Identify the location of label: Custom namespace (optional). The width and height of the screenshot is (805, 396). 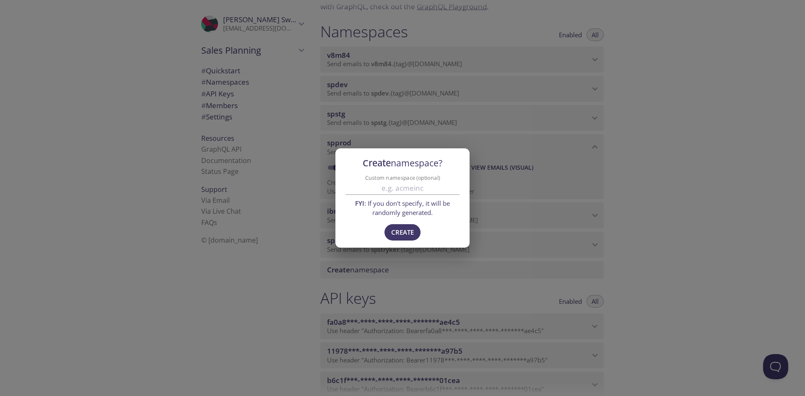
(403, 178).